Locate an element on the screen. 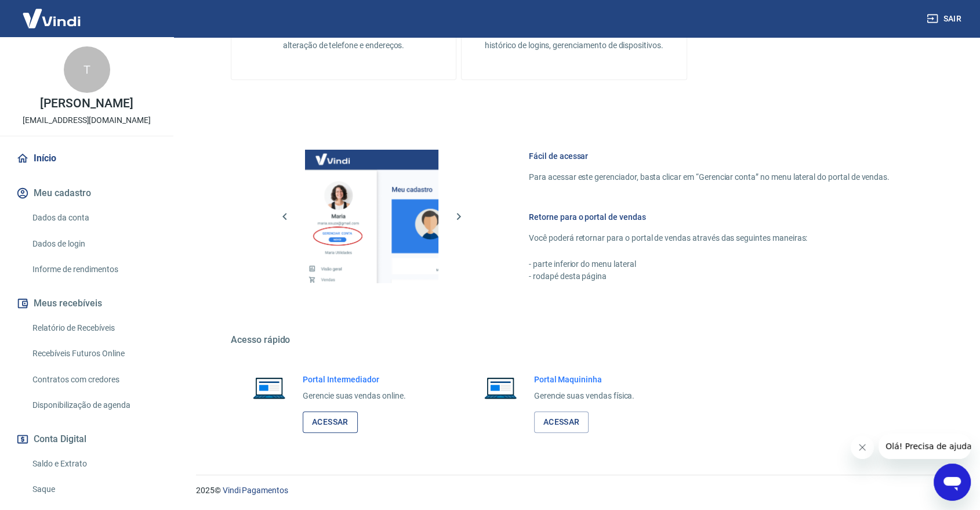  a: Relatório de Recebíveis is located at coordinates (93, 328).